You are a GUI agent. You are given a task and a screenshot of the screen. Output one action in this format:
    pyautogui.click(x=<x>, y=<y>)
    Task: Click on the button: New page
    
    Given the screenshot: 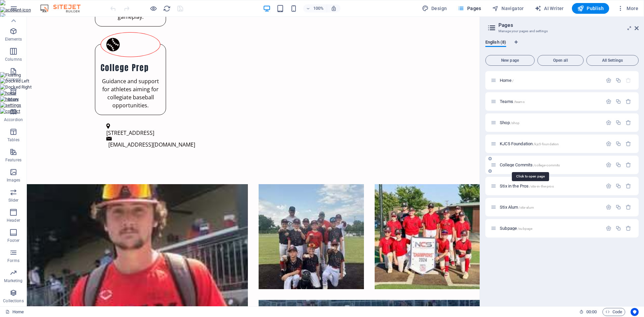 What is the action you would take?
    pyautogui.click(x=510, y=60)
    